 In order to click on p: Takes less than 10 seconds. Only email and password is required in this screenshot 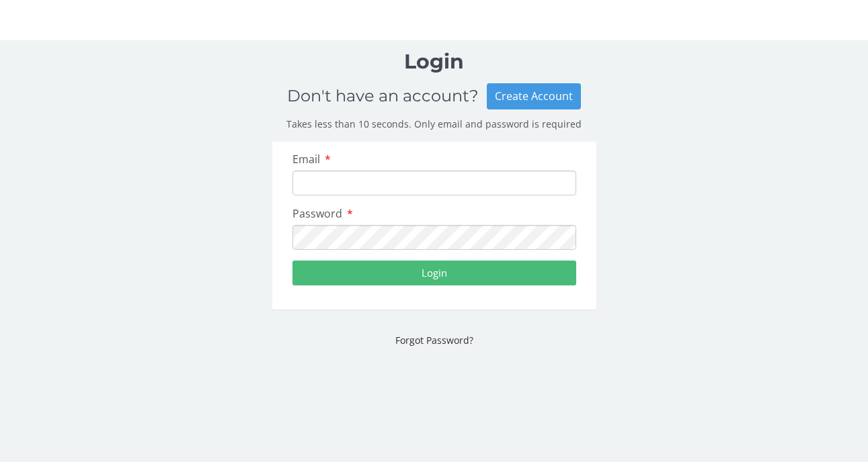, I will do `click(434, 124)`.